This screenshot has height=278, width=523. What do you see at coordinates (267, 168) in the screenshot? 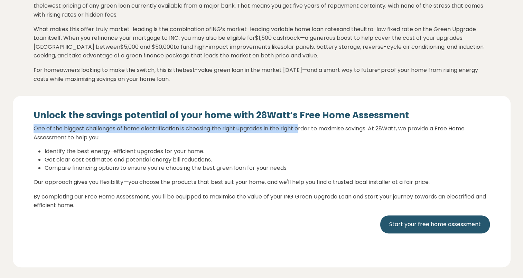
I see `li: Compare financing options to ensure you’re choosing the best green loan for your needs.` at bounding box center [267, 168].